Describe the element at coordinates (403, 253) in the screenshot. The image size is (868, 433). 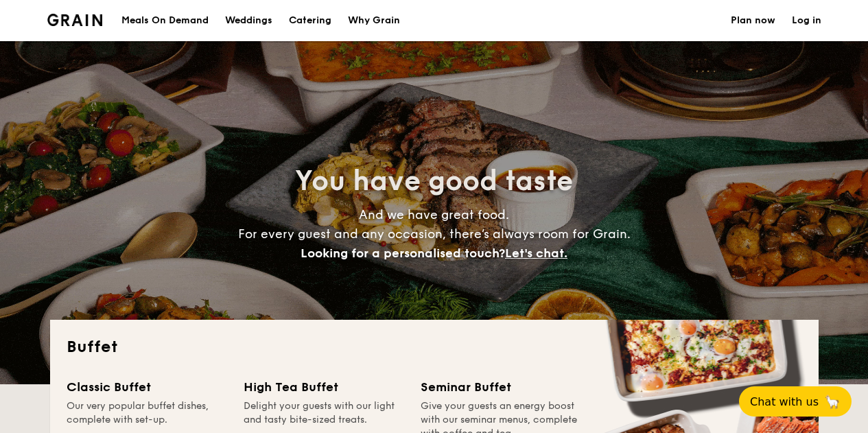
I see `span: Looking for a personalised touch?` at that location.